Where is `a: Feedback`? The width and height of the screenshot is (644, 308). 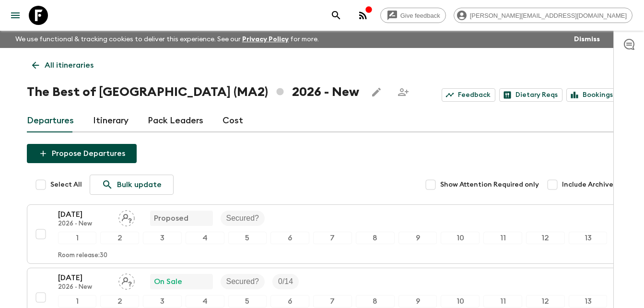 a: Feedback is located at coordinates (468, 95).